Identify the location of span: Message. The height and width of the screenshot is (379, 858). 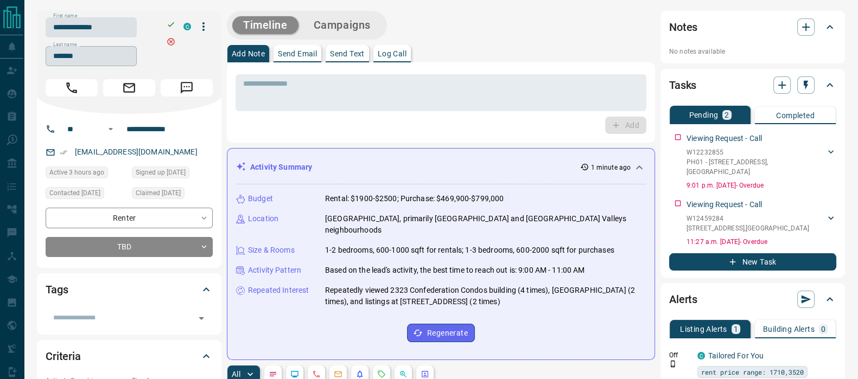
(187, 88).